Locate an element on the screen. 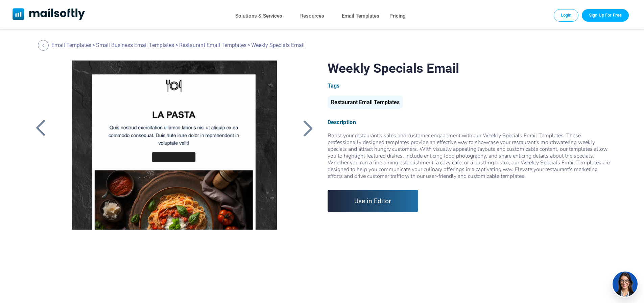  div: Tags is located at coordinates (469, 86).